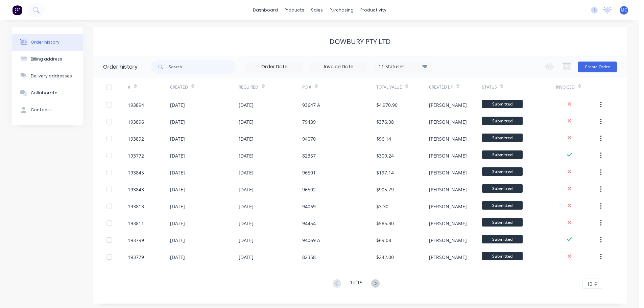 This screenshot has height=308, width=644. I want to click on span: MC, so click(624, 10).